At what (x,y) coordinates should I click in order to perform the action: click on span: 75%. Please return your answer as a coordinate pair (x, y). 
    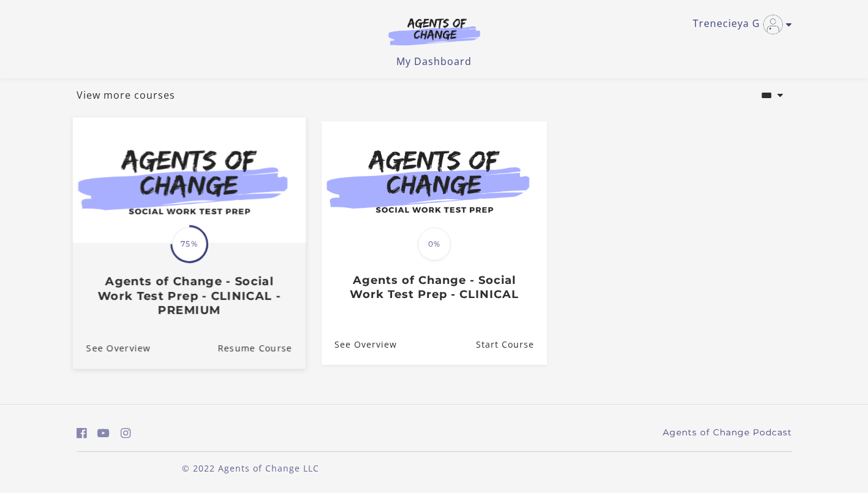
    Looking at the image, I should click on (189, 244).